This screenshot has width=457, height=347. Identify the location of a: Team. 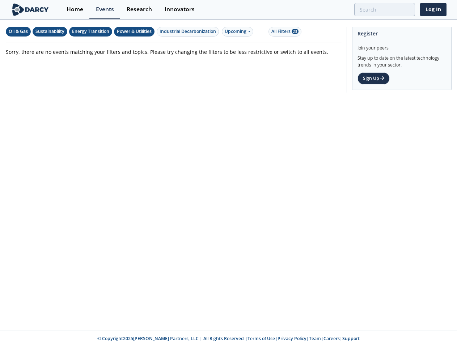
(315, 338).